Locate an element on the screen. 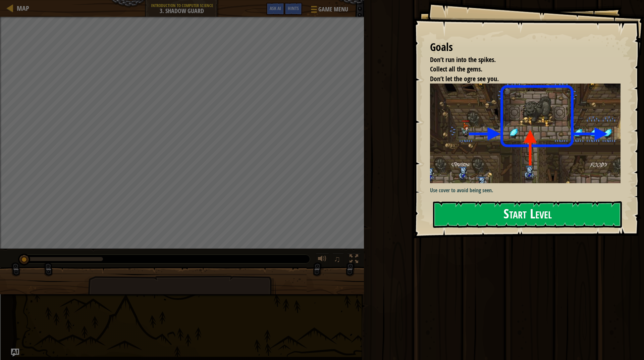 This screenshot has height=360, width=644. li: Collect all the gems. is located at coordinates (520, 69).